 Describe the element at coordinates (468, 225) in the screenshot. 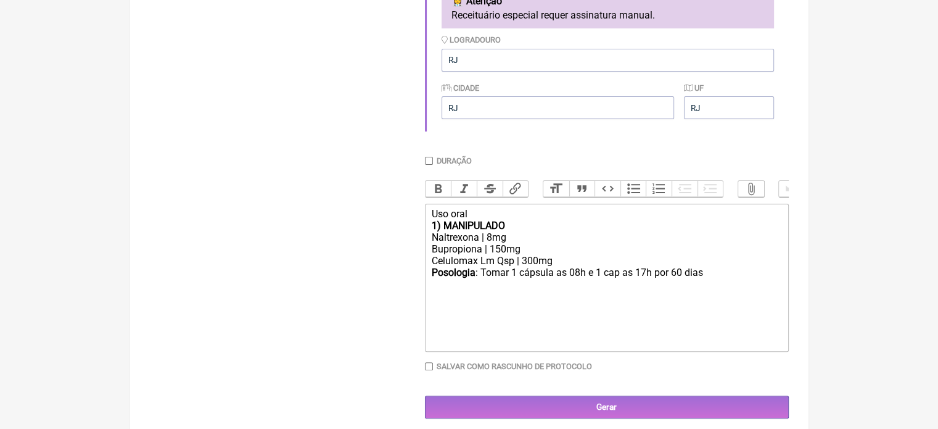

I see `strong: 1) MANIPULADO` at that location.